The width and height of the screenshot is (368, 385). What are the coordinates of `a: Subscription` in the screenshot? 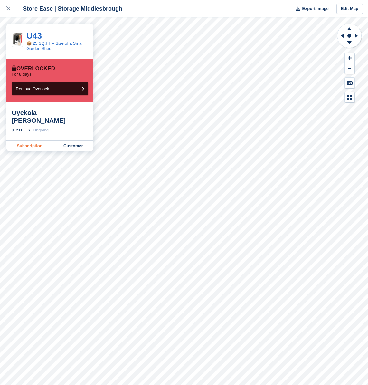 It's located at (30, 146).